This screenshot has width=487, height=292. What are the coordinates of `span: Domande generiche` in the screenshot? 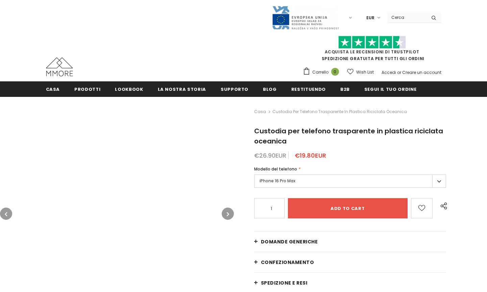 It's located at (289, 242).